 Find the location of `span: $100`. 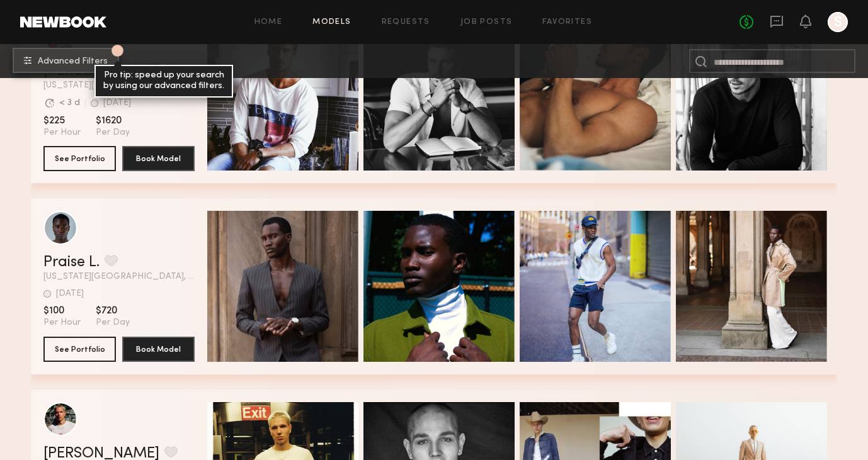

span: $100 is located at coordinates (61, 311).